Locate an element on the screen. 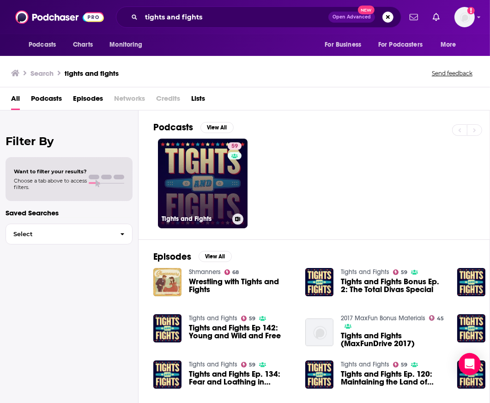 Image resolution: width=490 pixels, height=403 pixels. h2: Podcasts is located at coordinates (173, 127).